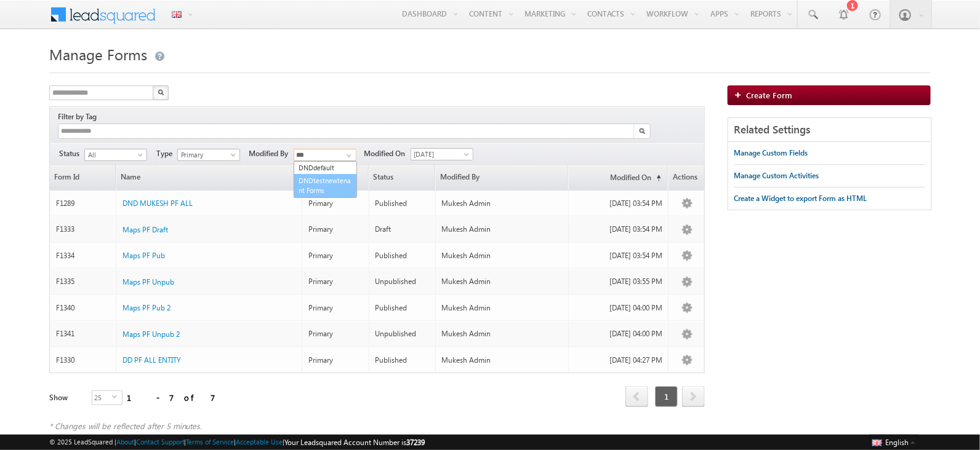  What do you see at coordinates (83, 203) in the screenshot?
I see `div: F1289` at bounding box center [83, 203].